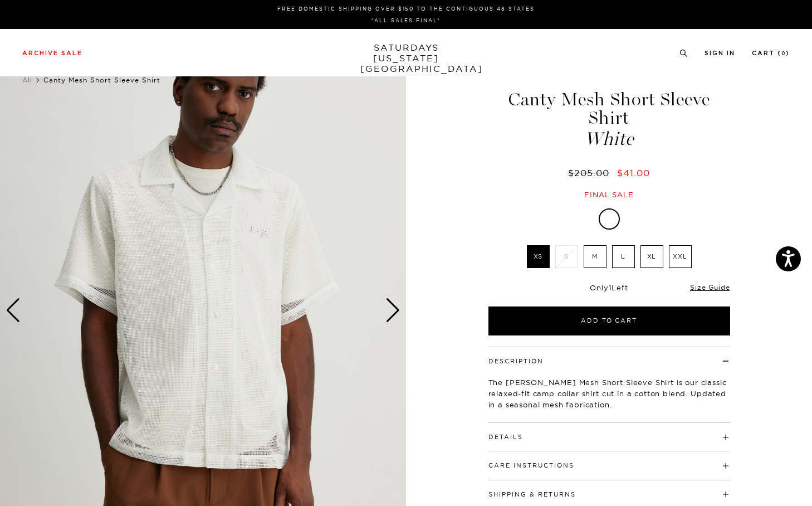  What do you see at coordinates (720, 53) in the screenshot?
I see `a: Sign In` at bounding box center [720, 53].